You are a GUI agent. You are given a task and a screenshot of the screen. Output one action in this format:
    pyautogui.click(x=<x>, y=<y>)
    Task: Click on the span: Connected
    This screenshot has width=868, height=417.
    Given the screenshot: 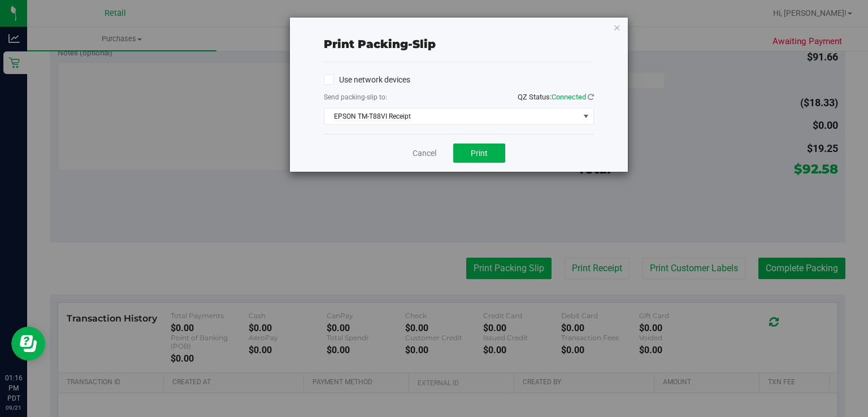 What is the action you would take?
    pyautogui.click(x=569, y=97)
    